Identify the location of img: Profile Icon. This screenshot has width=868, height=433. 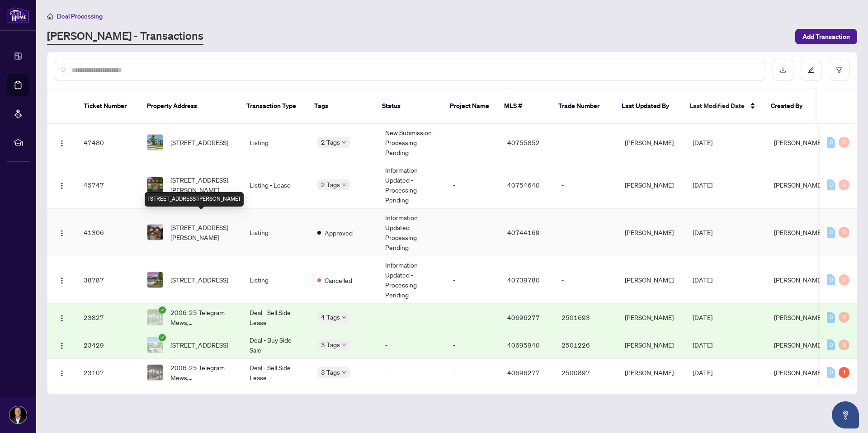
(18, 415).